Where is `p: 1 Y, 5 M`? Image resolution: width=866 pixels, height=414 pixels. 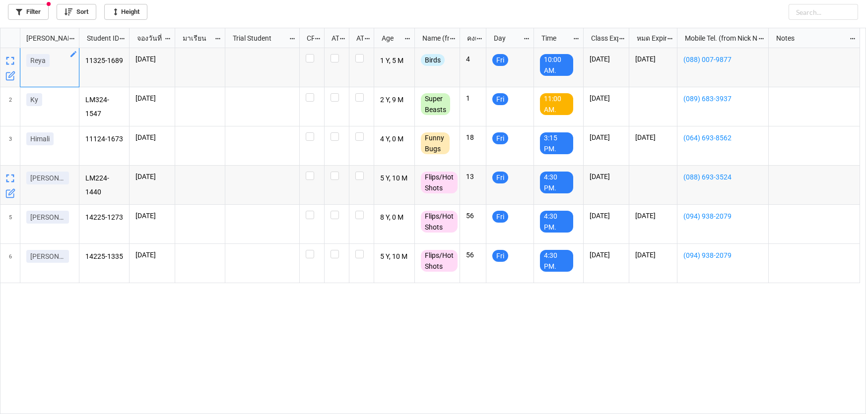
p: 1 Y, 5 M is located at coordinates (395, 61).